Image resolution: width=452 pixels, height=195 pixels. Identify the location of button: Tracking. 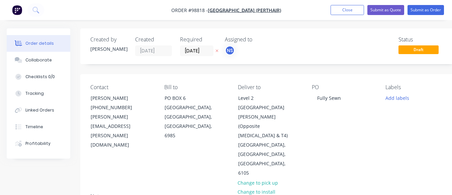
(38, 94).